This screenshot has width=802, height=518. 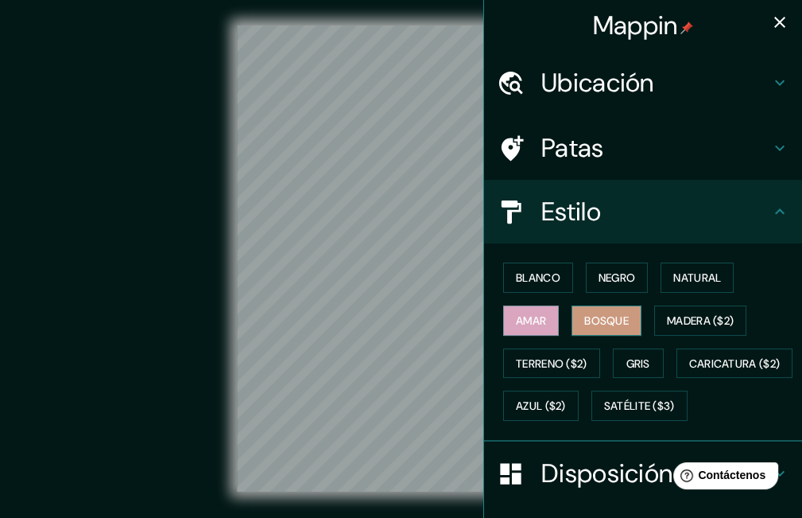 What do you see at coordinates (71, 19) in the screenshot?
I see `font: Contáctenos` at bounding box center [71, 19].